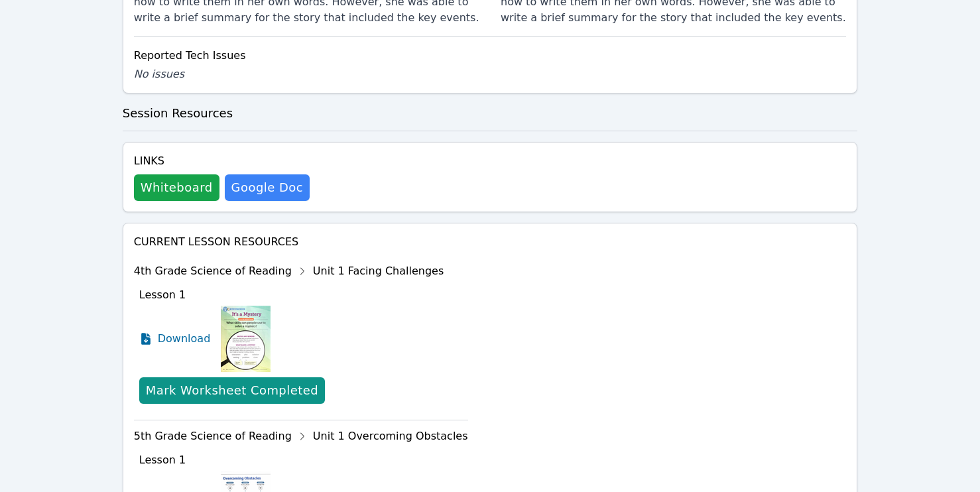 The image size is (980, 492). What do you see at coordinates (268, 188) in the screenshot?
I see `a: Google Doc` at bounding box center [268, 188].